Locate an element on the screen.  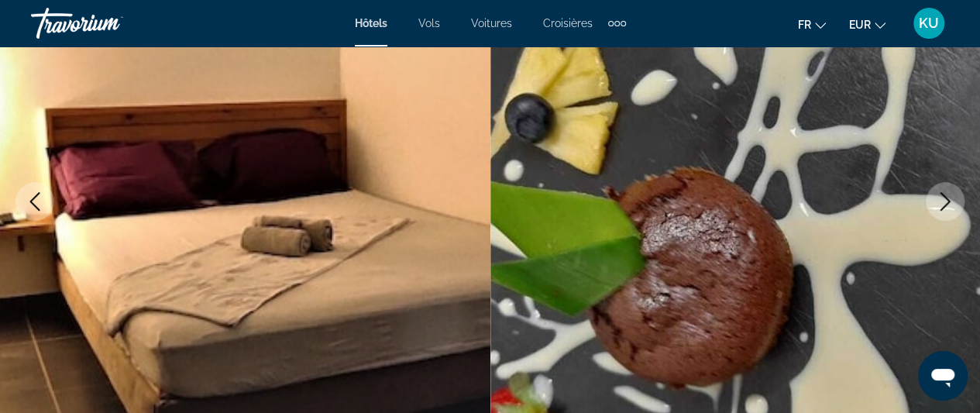
span: EUR is located at coordinates (860, 25).